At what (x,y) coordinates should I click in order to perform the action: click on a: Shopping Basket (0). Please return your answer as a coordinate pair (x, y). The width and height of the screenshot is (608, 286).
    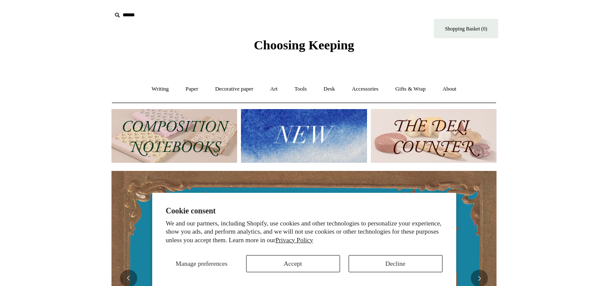
    Looking at the image, I should click on (466, 28).